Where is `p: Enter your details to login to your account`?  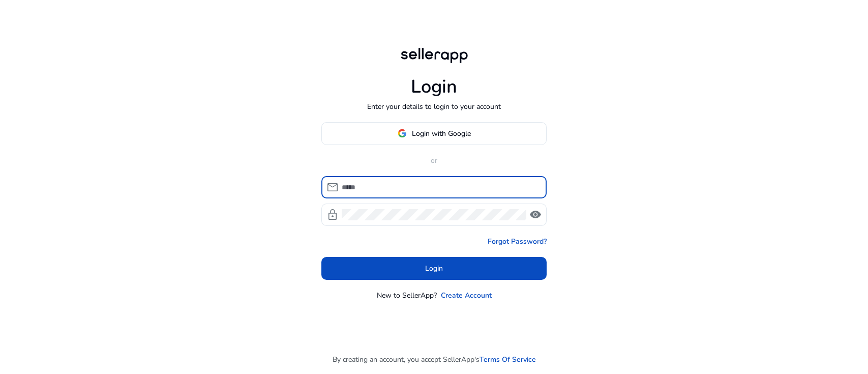 p: Enter your details to login to your account is located at coordinates (434, 106).